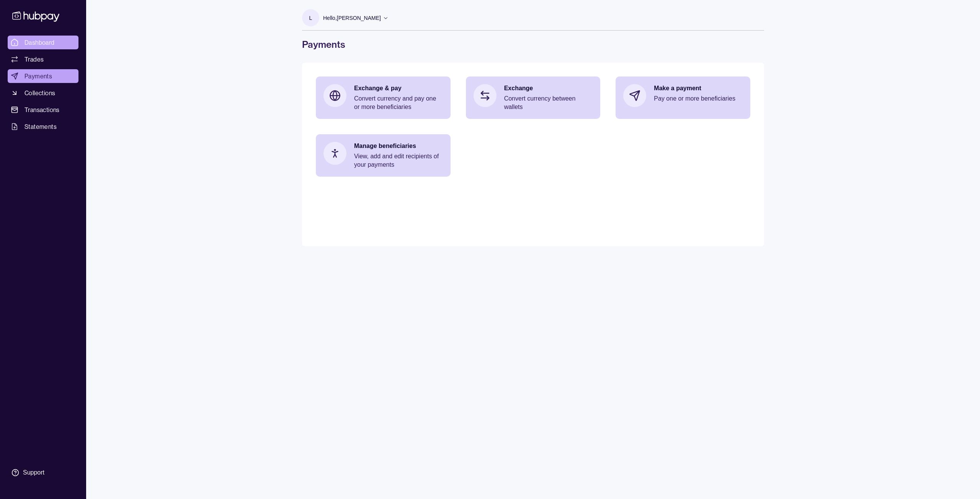 The image size is (980, 499). What do you see at coordinates (43, 76) in the screenshot?
I see `a: Payments` at bounding box center [43, 76].